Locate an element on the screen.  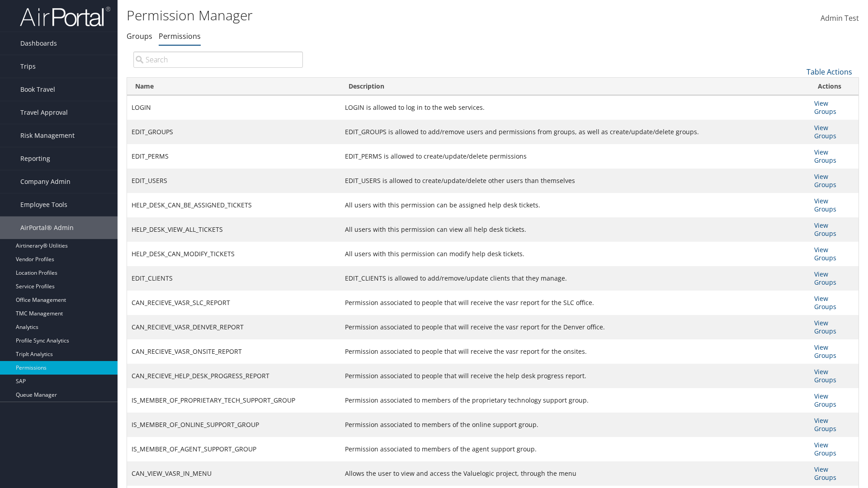
td: HELP_DESK_VIEW_ALL_TICKETS is located at coordinates (233, 230).